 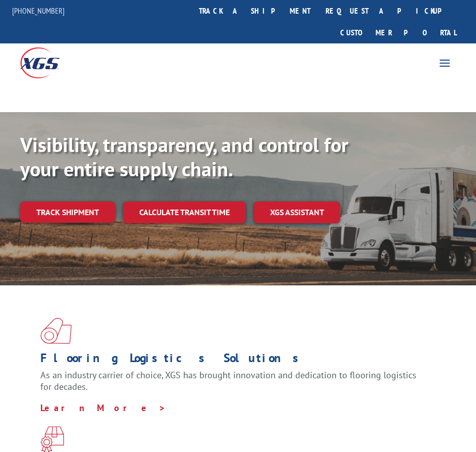 What do you see at coordinates (297, 212) in the screenshot?
I see `a: XGS ASSISTANT` at bounding box center [297, 212].